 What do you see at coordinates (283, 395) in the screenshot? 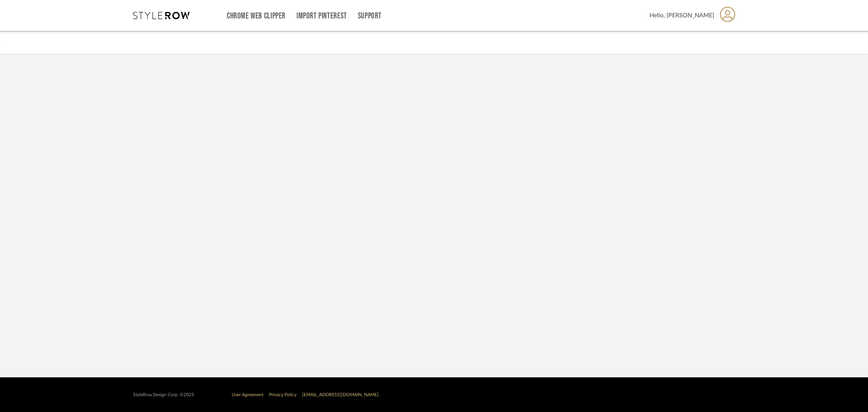
I see `a: Privacy Policy` at bounding box center [283, 395].